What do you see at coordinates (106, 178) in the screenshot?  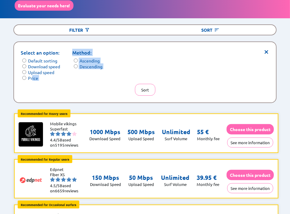 I see `p: 150 Mbps` at bounding box center [106, 178].